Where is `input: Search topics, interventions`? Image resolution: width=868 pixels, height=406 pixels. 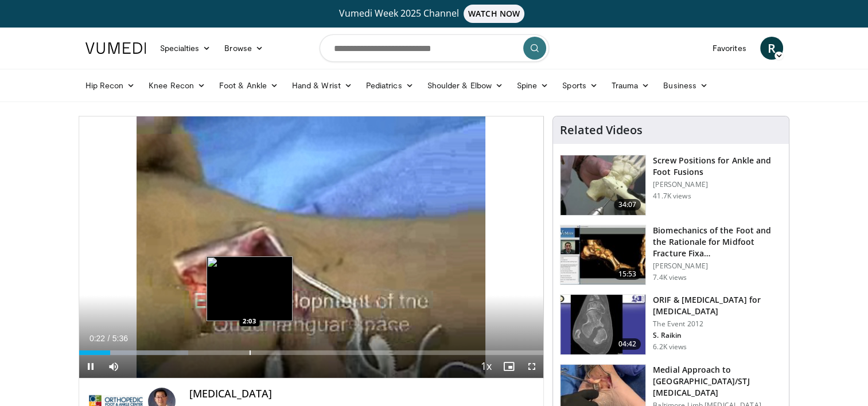 input: Search topics, interventions is located at coordinates (434, 49).